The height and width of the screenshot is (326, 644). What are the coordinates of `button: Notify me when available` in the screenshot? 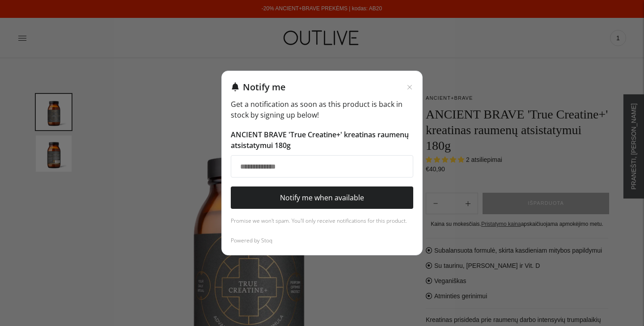 It's located at (322, 198).